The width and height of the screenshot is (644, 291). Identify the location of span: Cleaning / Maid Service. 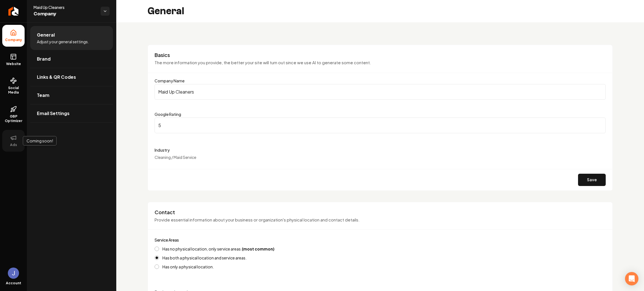
(175, 157).